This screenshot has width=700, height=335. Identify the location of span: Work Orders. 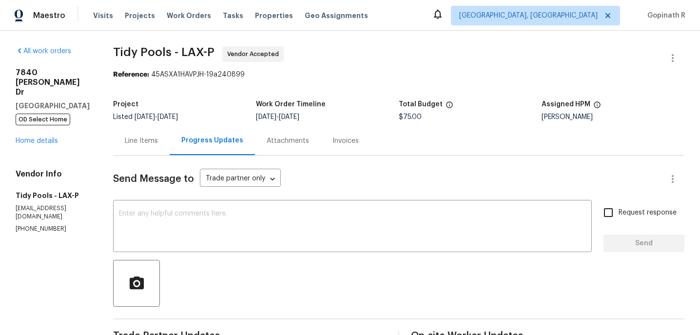
(189, 16).